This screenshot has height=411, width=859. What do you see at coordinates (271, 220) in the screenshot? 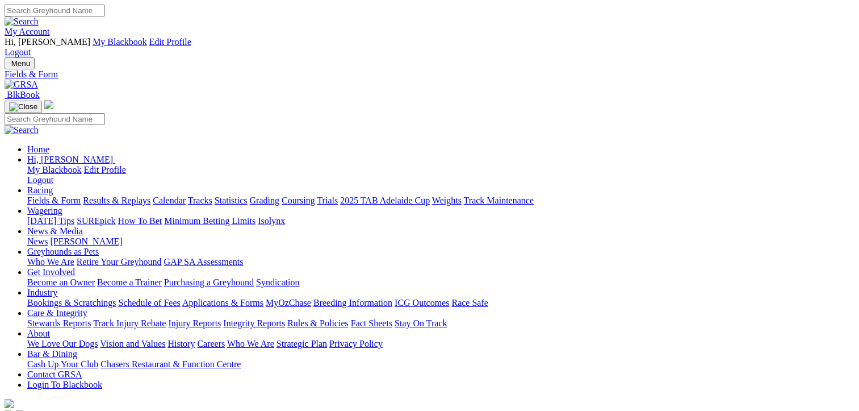
I see `a: Isolynx` at bounding box center [271, 220].